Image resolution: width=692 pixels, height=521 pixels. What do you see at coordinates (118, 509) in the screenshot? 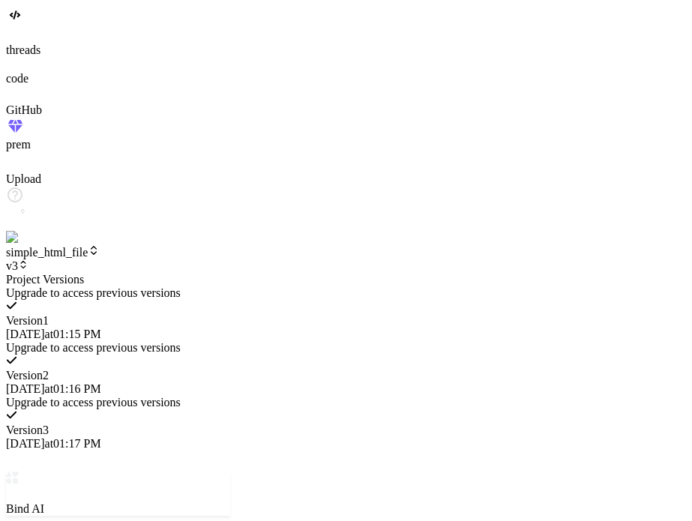
I see `p: Bind AI` at bounding box center [118, 509].